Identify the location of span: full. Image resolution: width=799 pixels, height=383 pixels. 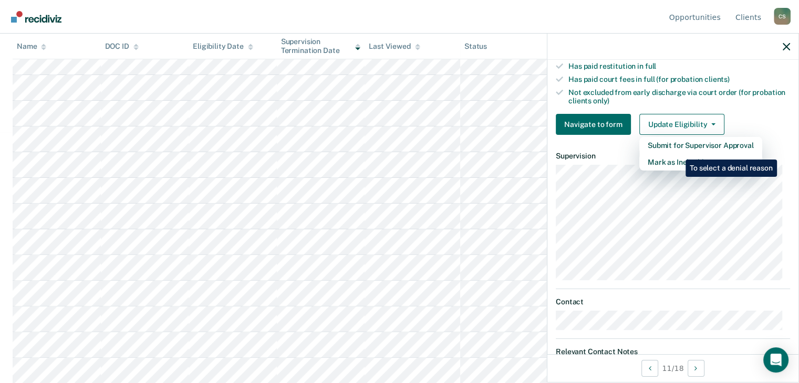
(650, 66).